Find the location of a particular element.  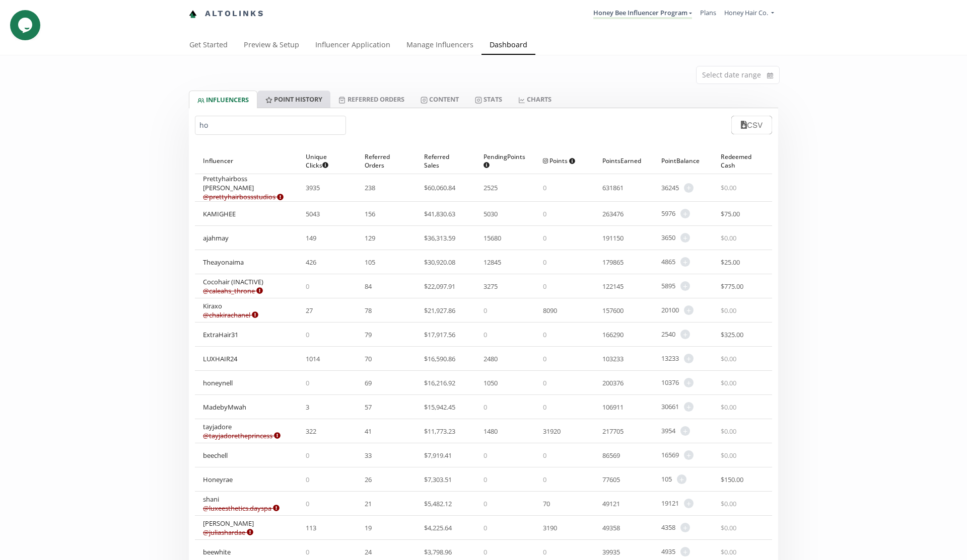

span: 5895 is located at coordinates (668, 285).